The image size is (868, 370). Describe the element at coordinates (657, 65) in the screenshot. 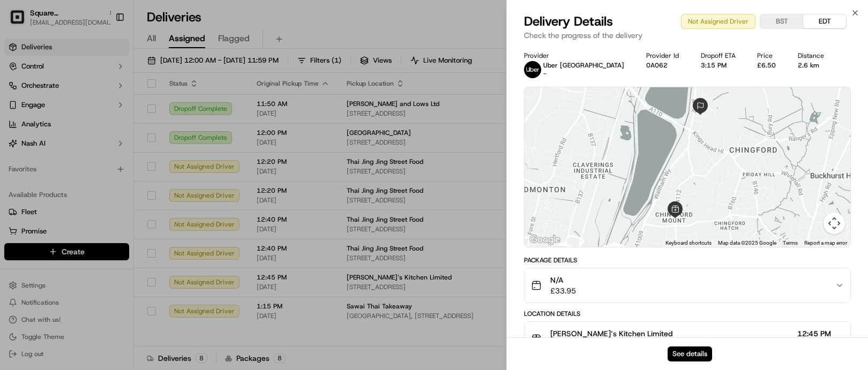

I see `button: 0A062` at that location.